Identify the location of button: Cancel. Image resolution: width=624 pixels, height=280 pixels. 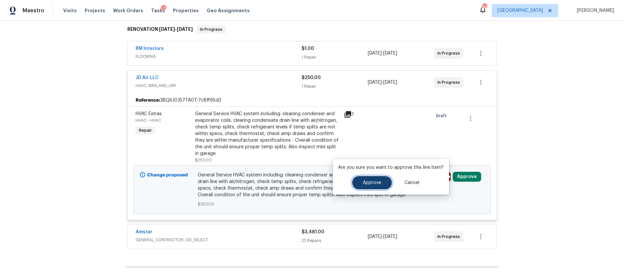
(412, 183).